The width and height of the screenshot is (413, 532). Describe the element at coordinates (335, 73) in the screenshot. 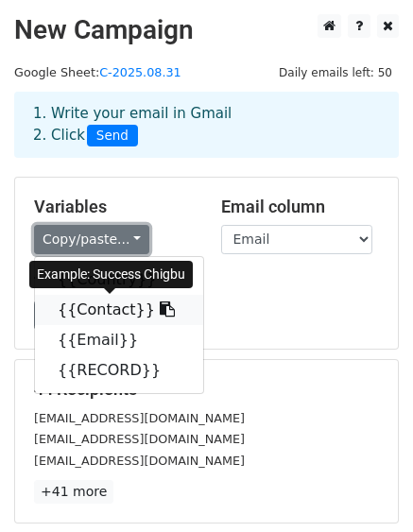

I see `span: Daily emails left: 50` at that location.